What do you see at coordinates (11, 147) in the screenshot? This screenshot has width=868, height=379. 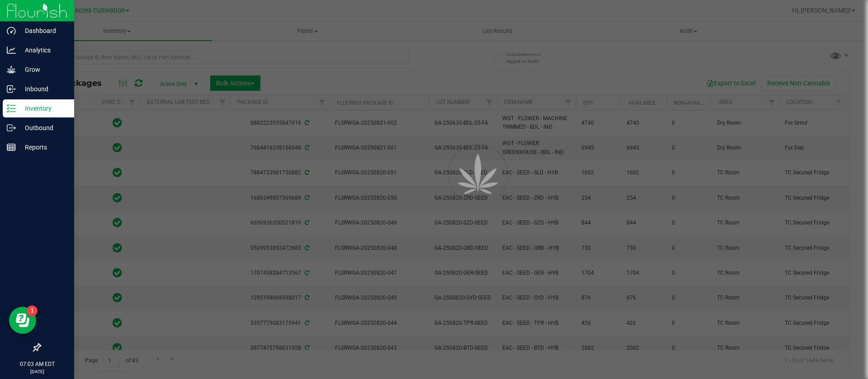 I see `inline-svg: Reports` at bounding box center [11, 147].